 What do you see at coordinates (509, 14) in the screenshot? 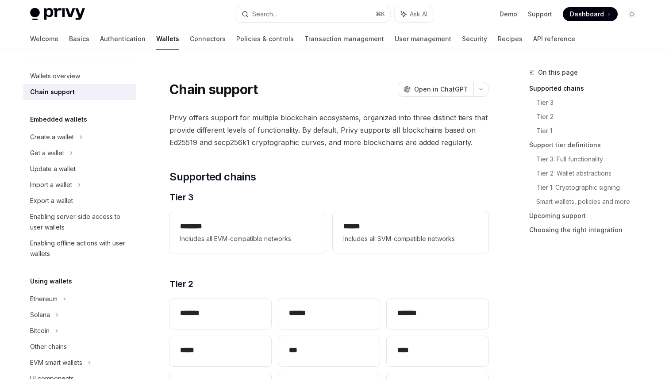
I see `a: Demo` at bounding box center [509, 14].